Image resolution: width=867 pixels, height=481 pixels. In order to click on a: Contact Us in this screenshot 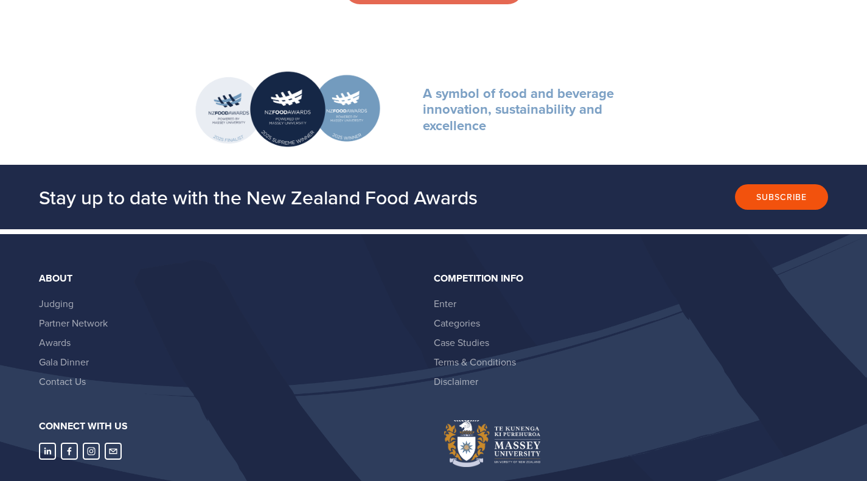, I will do `click(62, 382)`.